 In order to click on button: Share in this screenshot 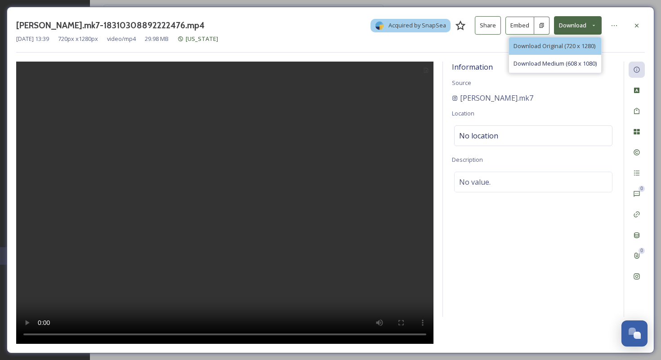, I will do `click(488, 25)`.